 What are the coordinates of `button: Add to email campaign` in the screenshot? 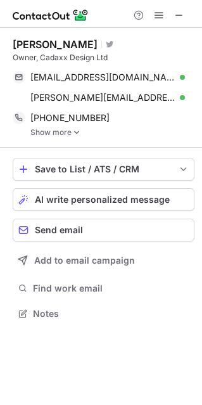 It's located at (103, 260).